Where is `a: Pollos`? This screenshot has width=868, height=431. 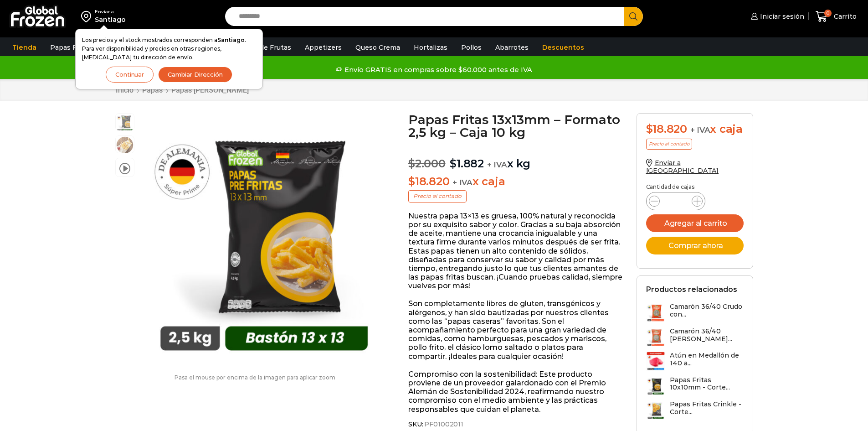 a: Pollos is located at coordinates (471, 47).